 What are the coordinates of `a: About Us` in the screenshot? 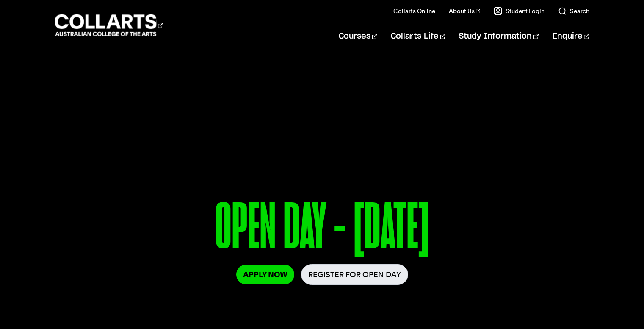 It's located at (464, 11).